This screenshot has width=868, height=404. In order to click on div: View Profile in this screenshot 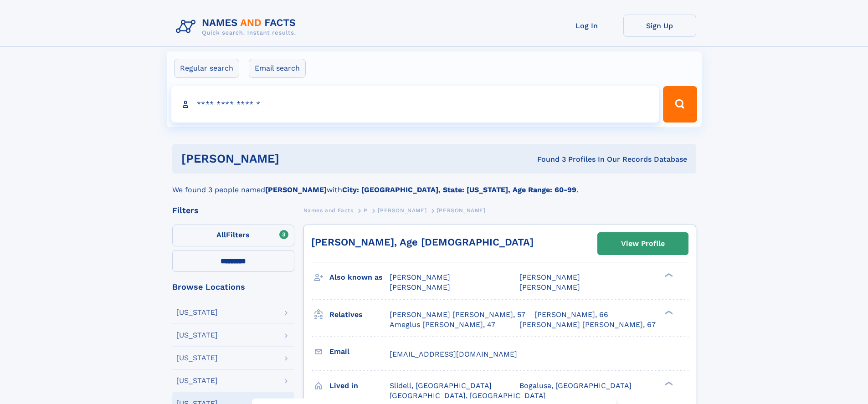, I will do `click(644, 244)`.